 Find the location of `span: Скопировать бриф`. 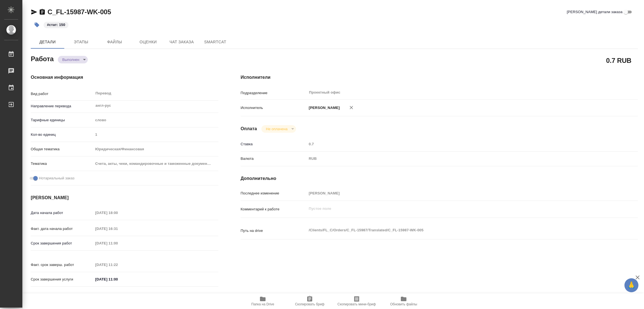

span: Скопировать бриф is located at coordinates (309, 304).